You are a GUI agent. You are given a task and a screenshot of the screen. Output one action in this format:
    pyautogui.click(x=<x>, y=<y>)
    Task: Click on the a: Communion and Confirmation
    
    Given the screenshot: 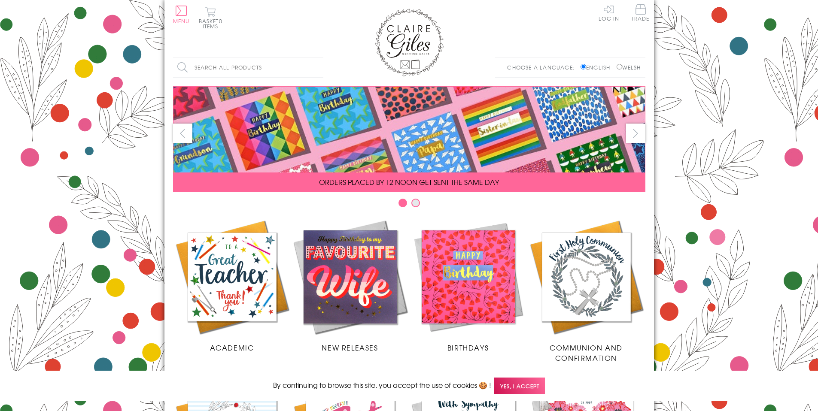 What is the action you would take?
    pyautogui.click(x=586, y=291)
    